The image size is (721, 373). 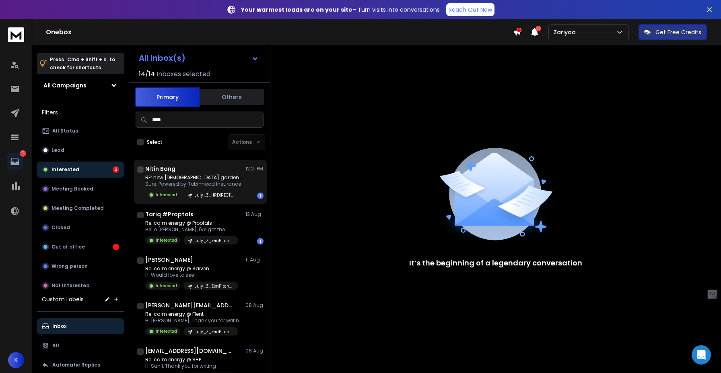 What do you see at coordinates (80, 169) in the screenshot?
I see `button: Interested2` at bounding box center [80, 169].